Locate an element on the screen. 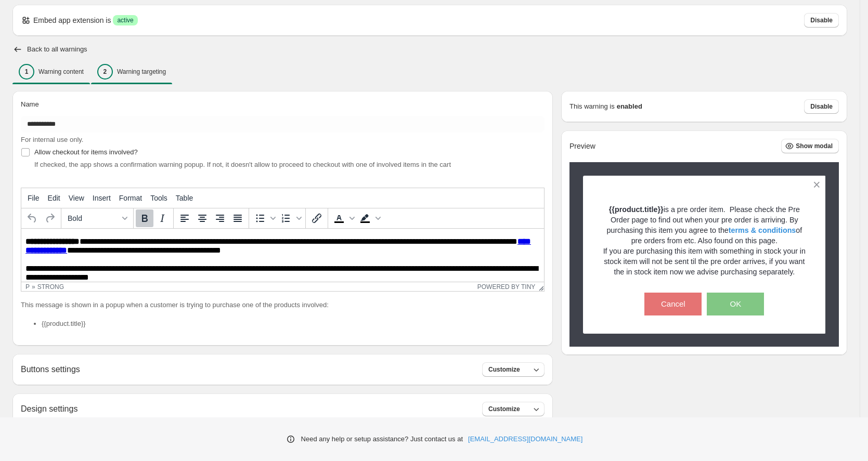 This screenshot has height=461, width=868. div: Text color is located at coordinates (343, 218).